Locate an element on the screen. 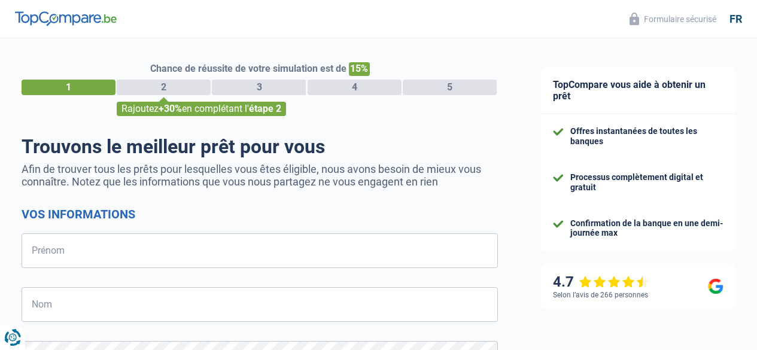 Image resolution: width=757 pixels, height=350 pixels. p: Afin de trouver tous les prêts pour lesquelles vous êtes éligible, nous avons besoin de mieux vou... is located at coordinates (260, 175).